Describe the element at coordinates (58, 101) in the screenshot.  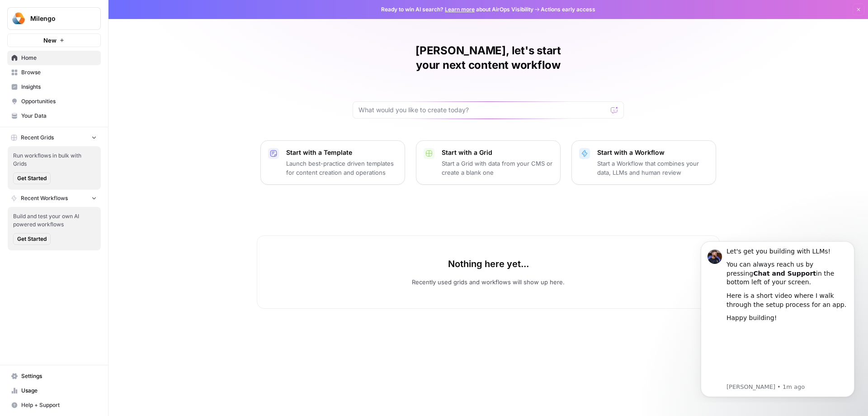
I see `span: Opportunities` at that location.